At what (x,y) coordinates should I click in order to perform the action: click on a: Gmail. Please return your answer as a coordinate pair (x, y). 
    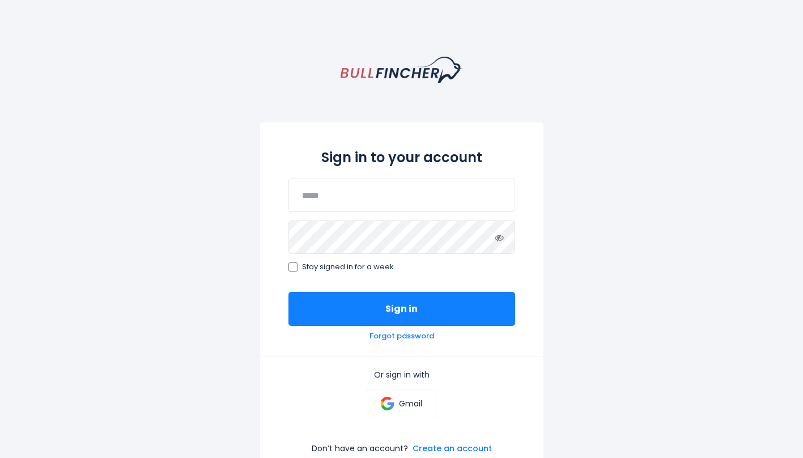
    Looking at the image, I should click on (401, 403).